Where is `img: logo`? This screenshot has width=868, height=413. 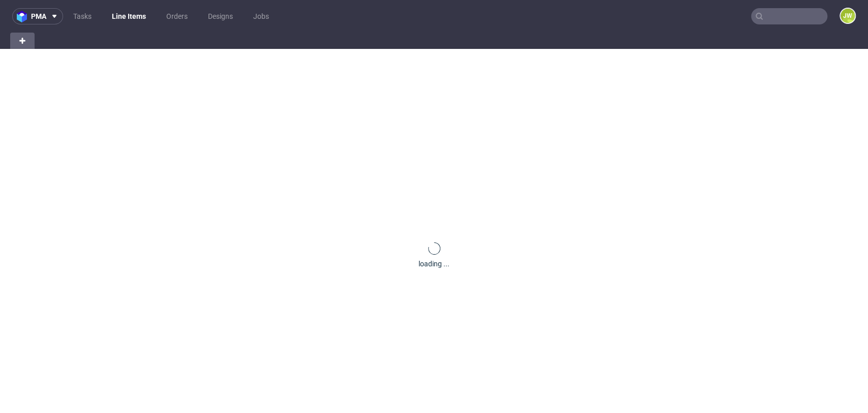
img: logo is located at coordinates (24, 16).